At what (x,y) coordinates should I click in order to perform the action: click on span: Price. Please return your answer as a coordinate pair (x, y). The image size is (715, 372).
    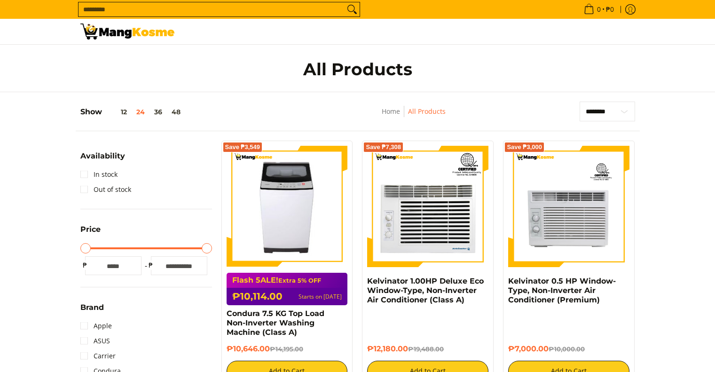
    Looking at the image, I should click on (90, 229).